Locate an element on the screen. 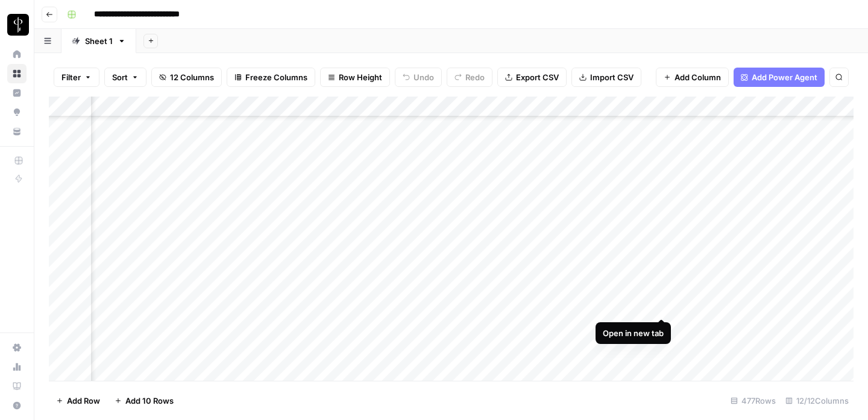 The width and height of the screenshot is (868, 420). span: Add 10 Rows is located at coordinates (150, 401).